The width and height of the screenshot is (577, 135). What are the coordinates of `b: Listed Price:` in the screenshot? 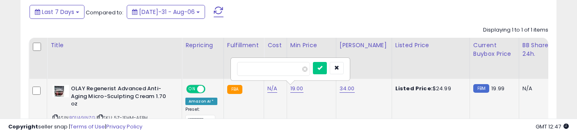 It's located at (413, 88).